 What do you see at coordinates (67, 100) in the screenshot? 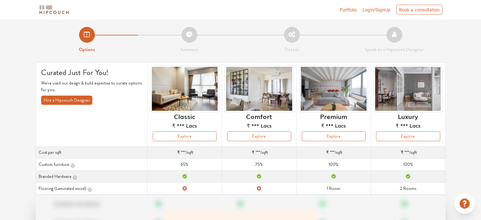
I see `button: Hire a Hipcouch Designer` at bounding box center [67, 100].